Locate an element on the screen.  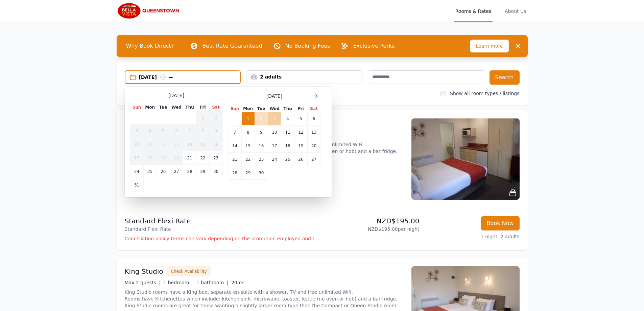
button: Search is located at coordinates (504, 77).